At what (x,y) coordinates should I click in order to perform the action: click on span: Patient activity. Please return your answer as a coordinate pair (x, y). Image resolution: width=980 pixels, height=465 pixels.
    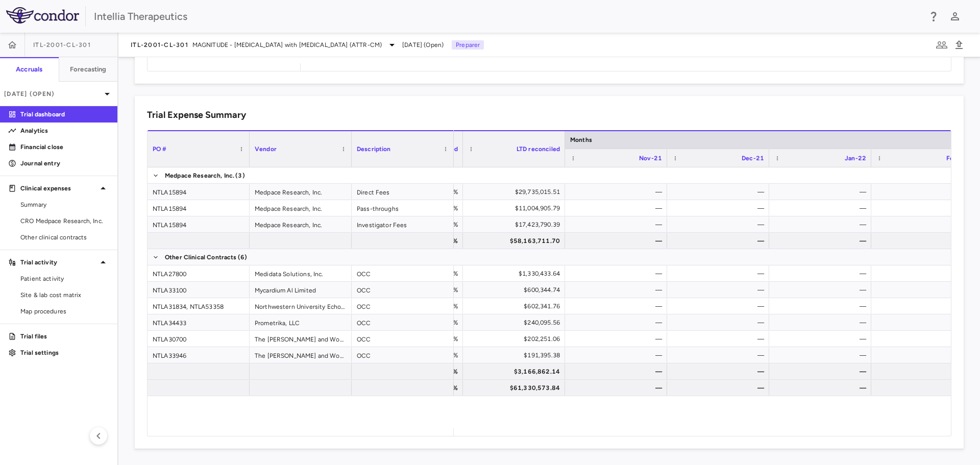
    Looking at the image, I should click on (65, 279).